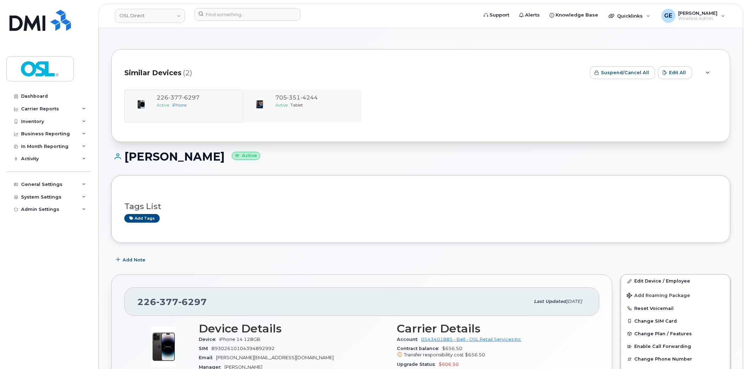  What do you see at coordinates (449, 364) in the screenshot?
I see `span: $606.50` at bounding box center [449, 364].